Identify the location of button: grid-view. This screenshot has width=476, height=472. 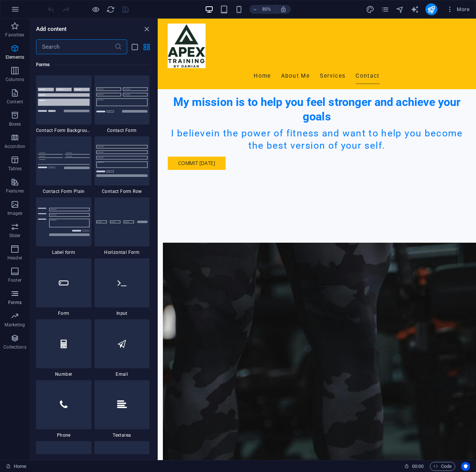
(146, 47).